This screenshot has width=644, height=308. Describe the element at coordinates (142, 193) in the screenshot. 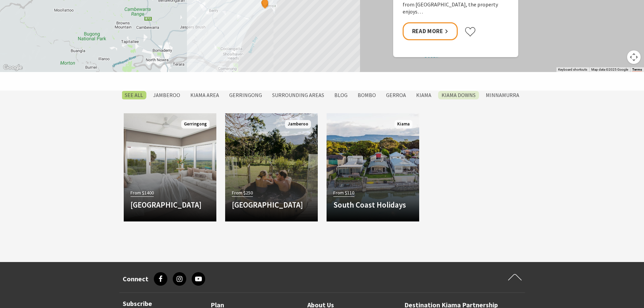

I see `span: From $1400` at that location.